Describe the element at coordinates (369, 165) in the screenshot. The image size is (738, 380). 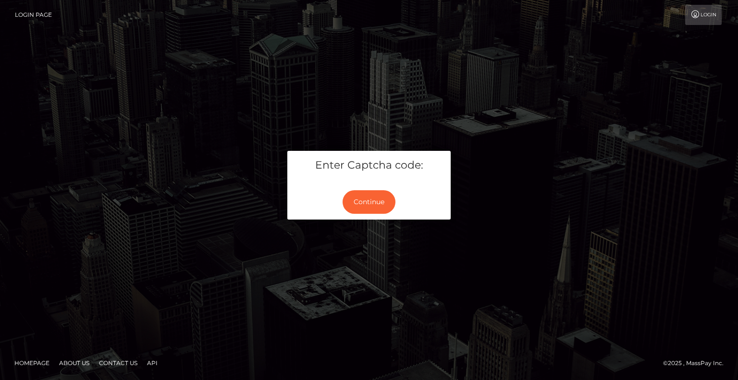
I see `h5: Enter Captcha code:` at that location.